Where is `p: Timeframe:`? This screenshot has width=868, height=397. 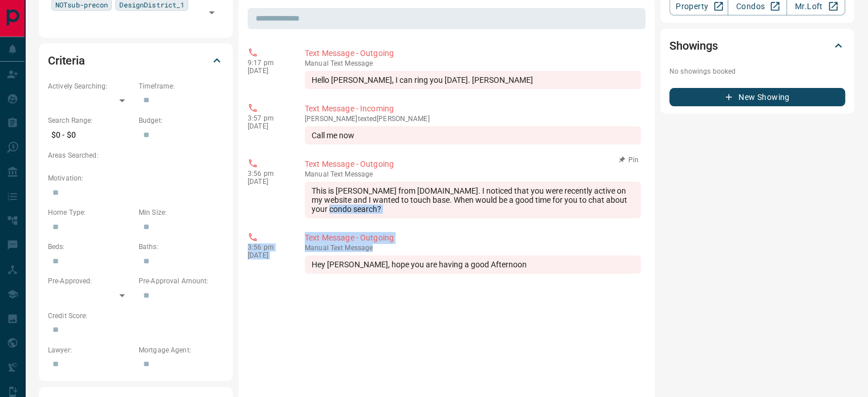 p: Timeframe: is located at coordinates (181, 86).